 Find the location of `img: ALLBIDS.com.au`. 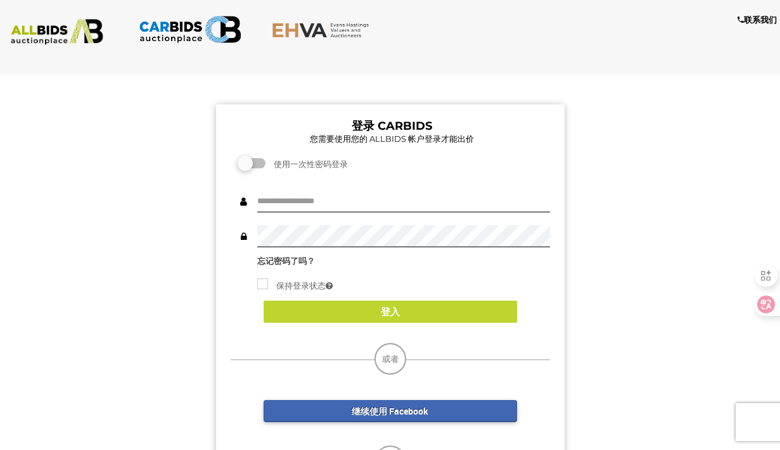

img: ALLBIDS.com.au is located at coordinates (57, 32).